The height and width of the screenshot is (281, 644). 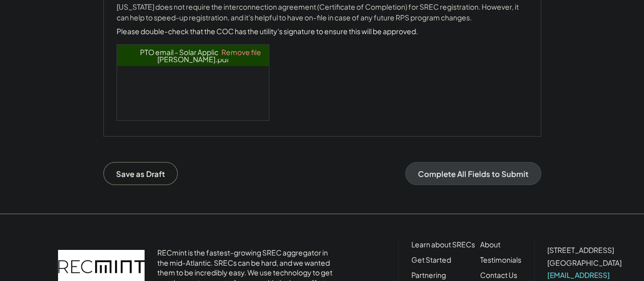 I want to click on button: Complete All Fields to Submit, so click(x=473, y=173).